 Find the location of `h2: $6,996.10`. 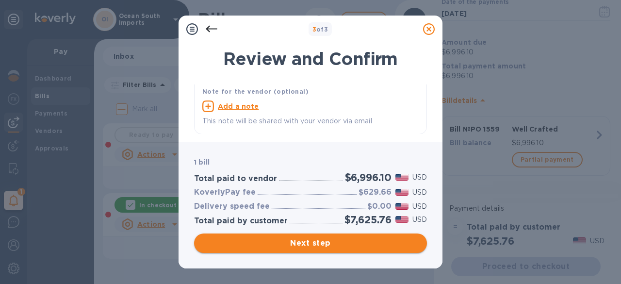

h2: $6,996.10 is located at coordinates (368, 177).